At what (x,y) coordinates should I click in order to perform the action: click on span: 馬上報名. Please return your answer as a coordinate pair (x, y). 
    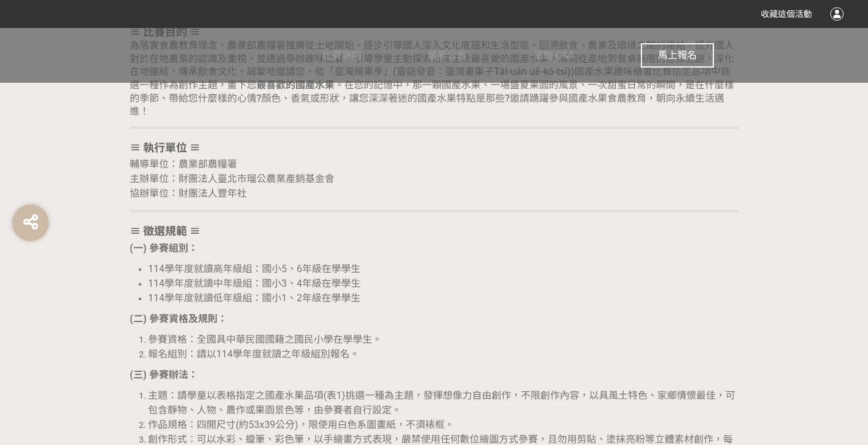
    Looking at the image, I should click on (677, 55).